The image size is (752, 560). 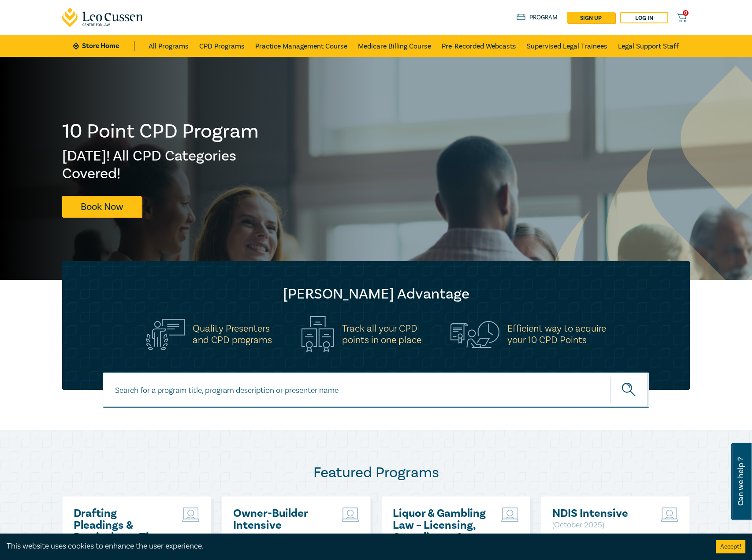 What do you see at coordinates (281, 519) in the screenshot?
I see `a: Owner-Builder Intensive` at bounding box center [281, 519].